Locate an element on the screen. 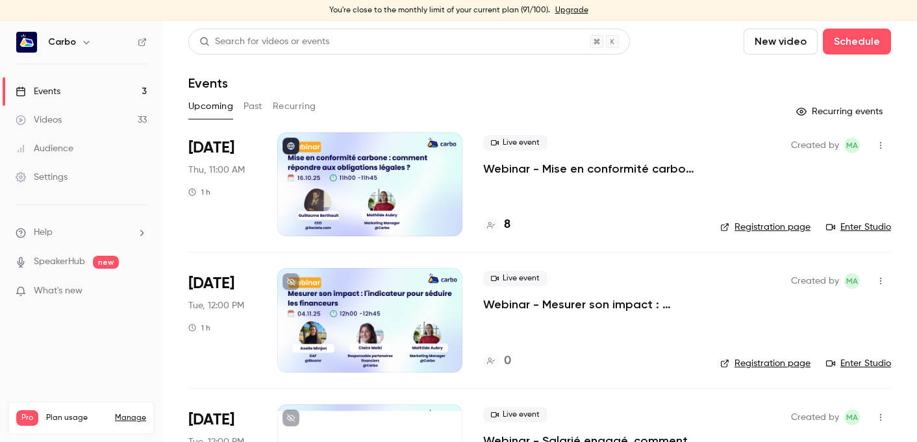 The image size is (917, 442). a: Webinar - Mesurer son impact : l'indicateur pour séduire les financeurs is located at coordinates (591, 305).